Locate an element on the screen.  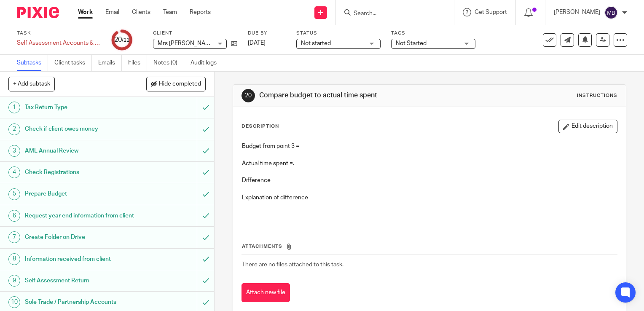
button: Edit description is located at coordinates (588, 127).